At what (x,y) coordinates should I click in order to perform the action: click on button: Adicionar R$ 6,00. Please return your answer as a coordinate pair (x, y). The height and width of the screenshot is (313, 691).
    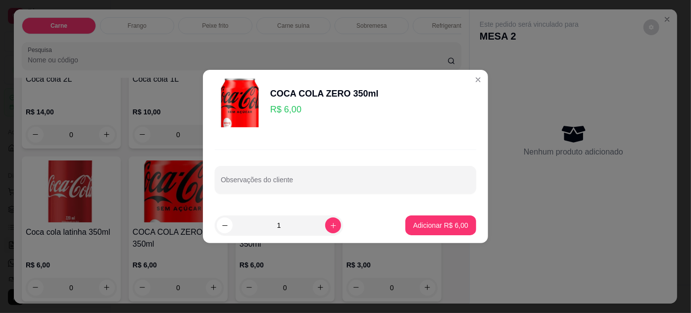
    Looking at the image, I should click on (440, 225).